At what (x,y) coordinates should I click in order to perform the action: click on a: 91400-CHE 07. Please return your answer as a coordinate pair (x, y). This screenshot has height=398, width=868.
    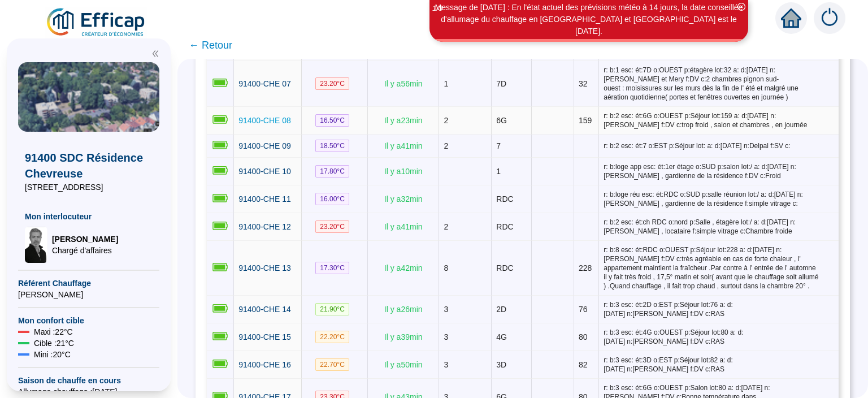
    Looking at the image, I should click on (264, 84).